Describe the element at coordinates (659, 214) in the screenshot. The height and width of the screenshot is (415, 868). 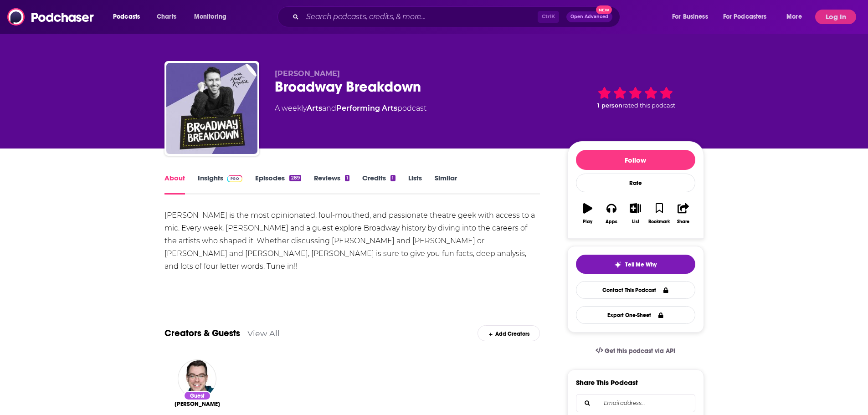
I see `button: Bookmark` at that location.